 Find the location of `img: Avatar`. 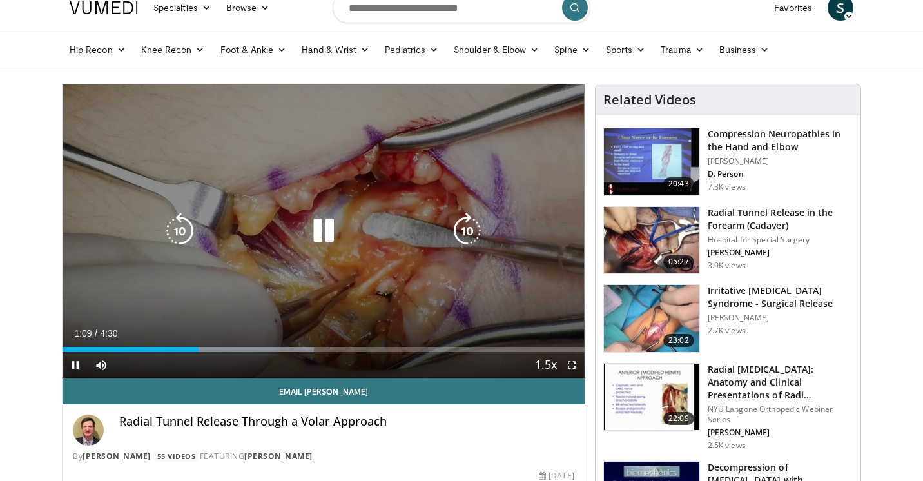

img: Avatar is located at coordinates (88, 430).